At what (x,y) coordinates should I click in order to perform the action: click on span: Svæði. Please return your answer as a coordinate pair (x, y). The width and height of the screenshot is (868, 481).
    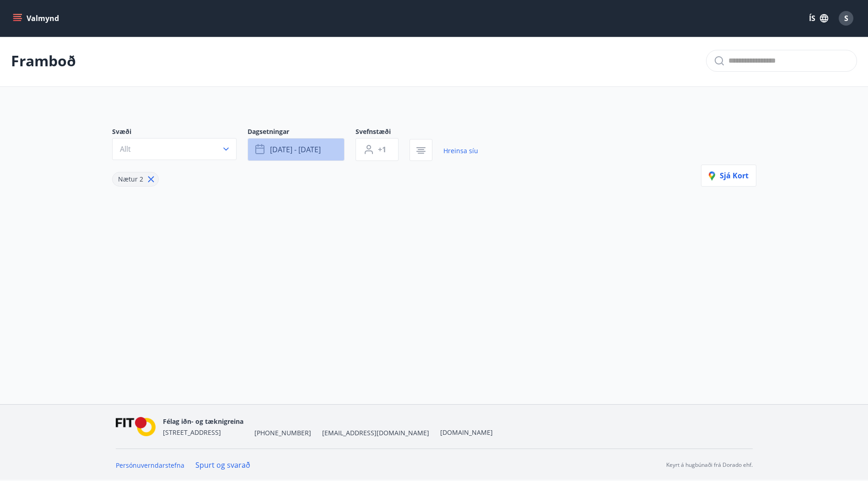
    Looking at the image, I should click on (180, 133).